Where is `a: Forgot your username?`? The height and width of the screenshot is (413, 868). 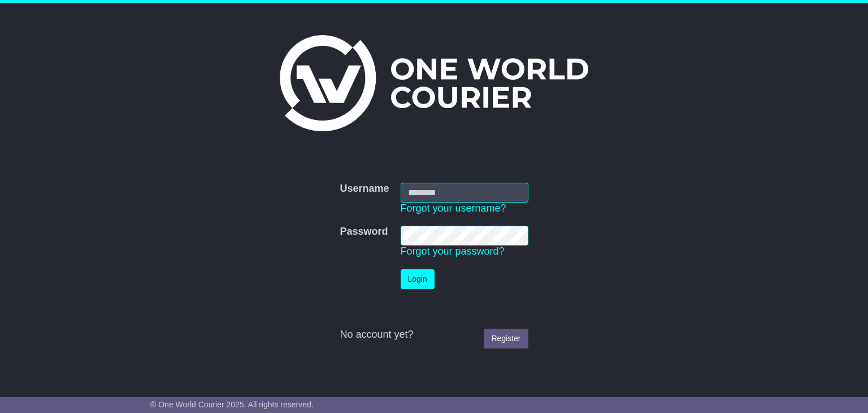 a: Forgot your username? is located at coordinates (453, 208).